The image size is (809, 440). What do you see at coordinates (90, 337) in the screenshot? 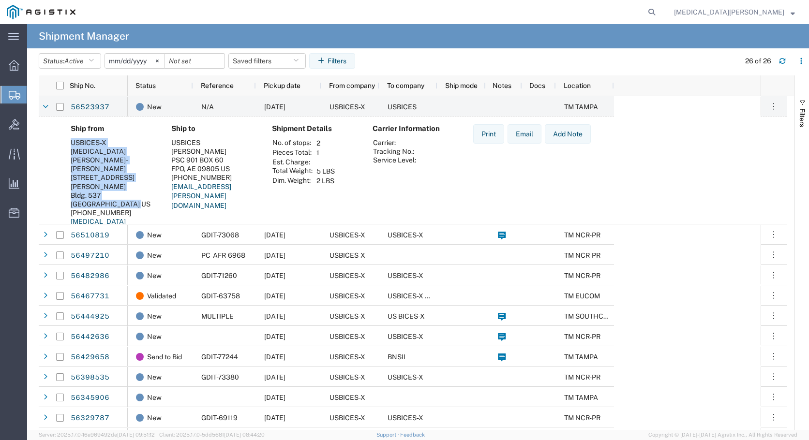
I see `a: 56442636` at bounding box center [90, 337].